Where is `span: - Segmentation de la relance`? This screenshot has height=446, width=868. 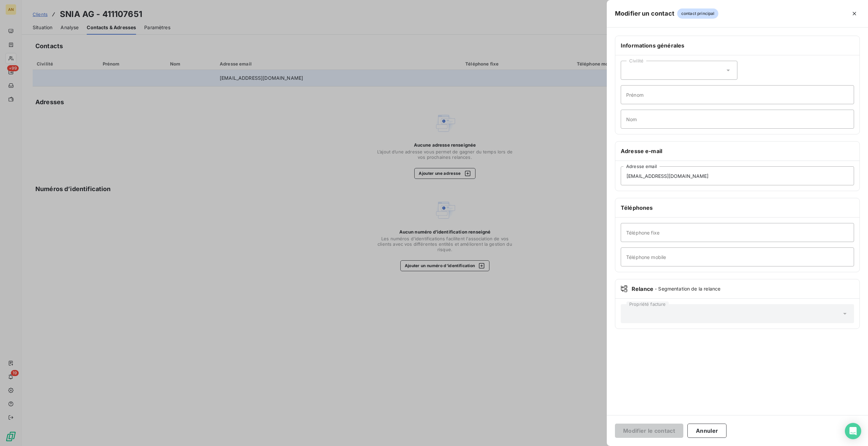
span: - Segmentation de la relance is located at coordinates (687, 289).